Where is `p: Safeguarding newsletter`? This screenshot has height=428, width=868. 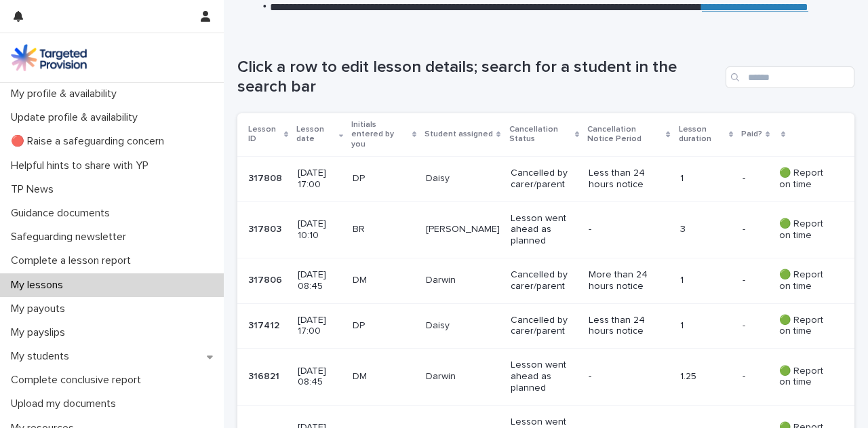
p: Safeguarding newsletter is located at coordinates (71, 237).